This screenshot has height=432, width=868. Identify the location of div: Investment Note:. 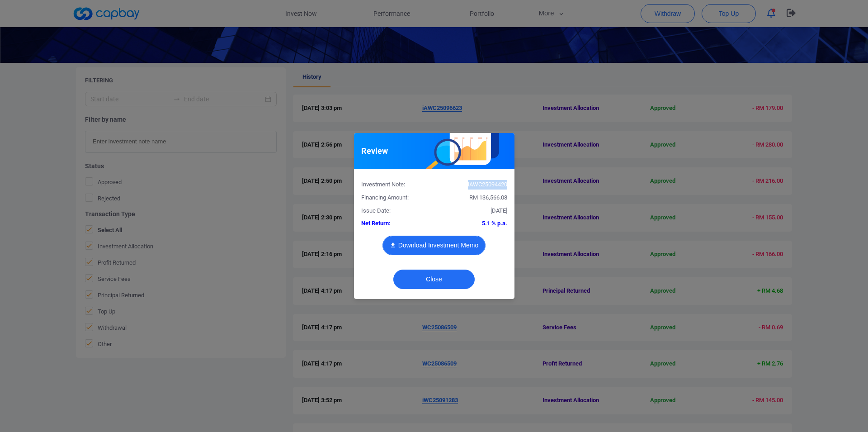
(394, 185).